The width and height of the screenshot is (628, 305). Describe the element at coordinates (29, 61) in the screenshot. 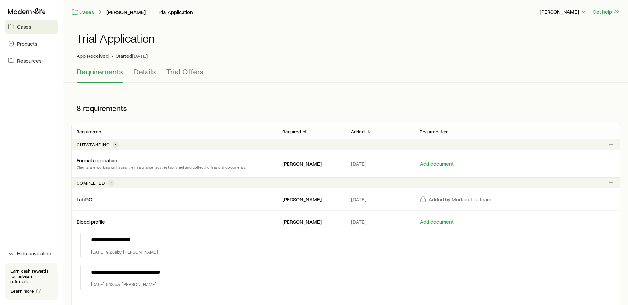

I see `span: Resources` at that location.